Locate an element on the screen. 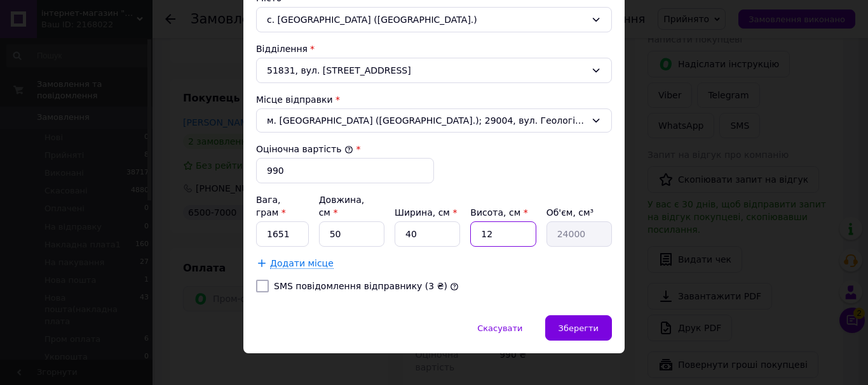  div: Відділення is located at coordinates (434, 49).